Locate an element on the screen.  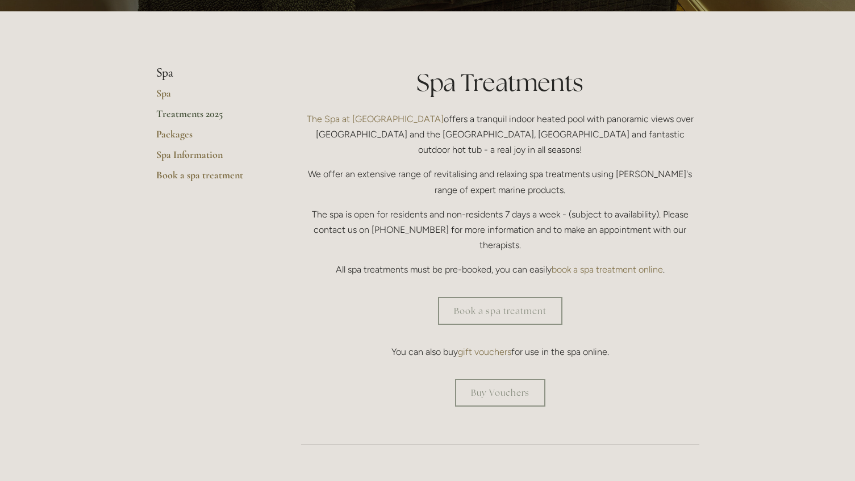
a: Spa Information is located at coordinates (210, 159).